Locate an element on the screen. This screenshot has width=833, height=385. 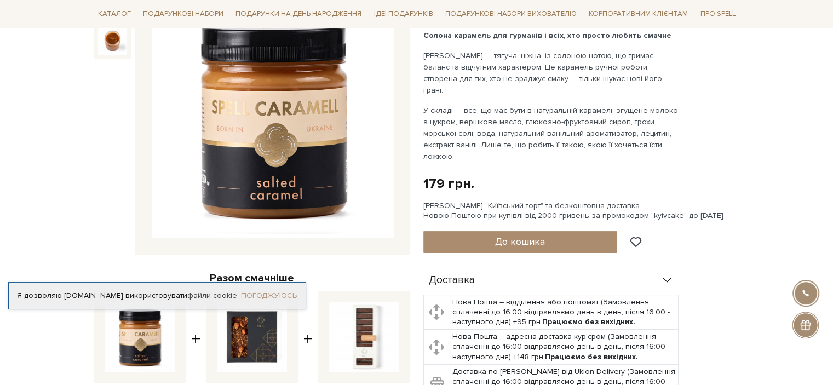
button: До кошика is located at coordinates (520, 242).